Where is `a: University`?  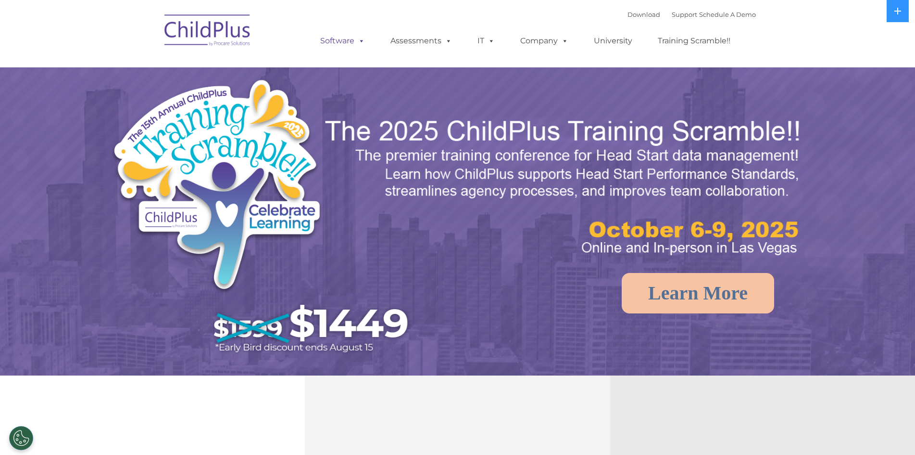
a: University is located at coordinates (613, 41).